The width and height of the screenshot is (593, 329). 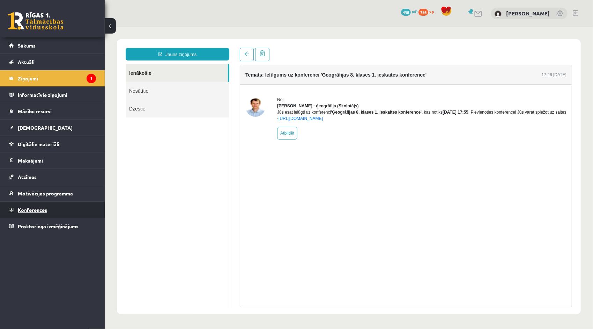 I want to click on span: Motivācijas programma, so click(x=45, y=193).